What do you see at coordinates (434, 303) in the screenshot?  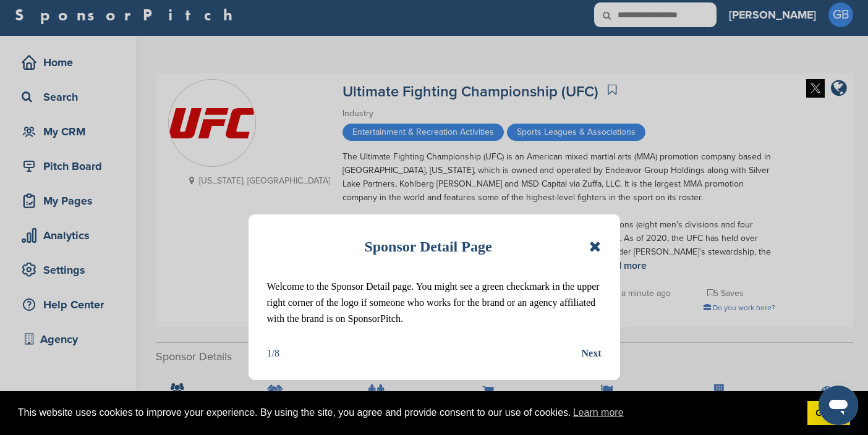 I see `p: Welcome to the Sponsor Detail page. You might see a green checkmark in the upper right corner of ...` at bounding box center [434, 303].